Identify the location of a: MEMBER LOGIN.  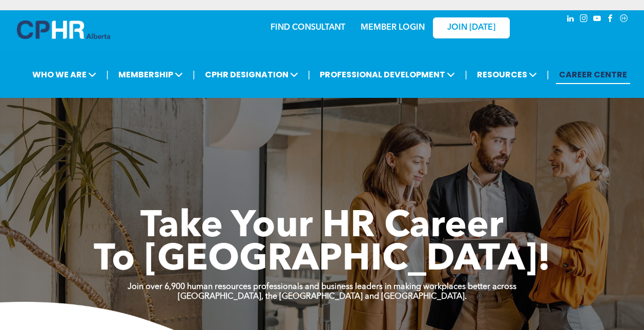
(392, 28).